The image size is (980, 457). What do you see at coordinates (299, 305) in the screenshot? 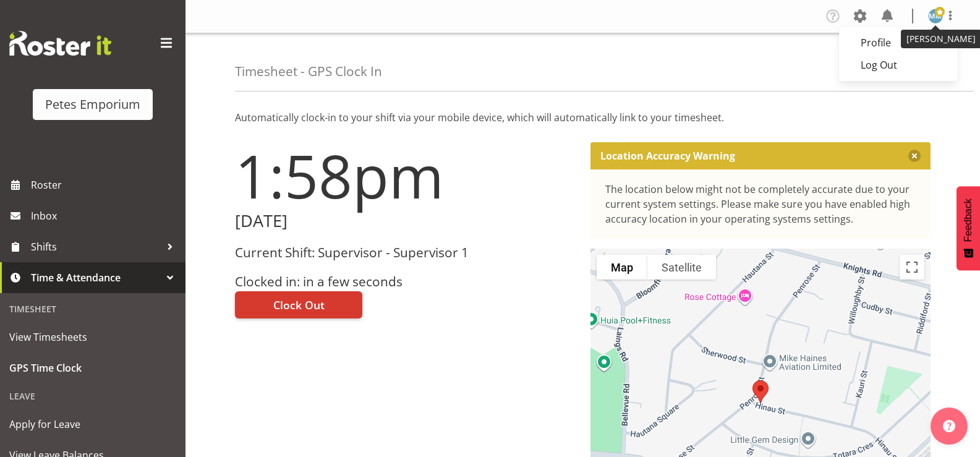
I see `span: Clock Out` at bounding box center [299, 305].